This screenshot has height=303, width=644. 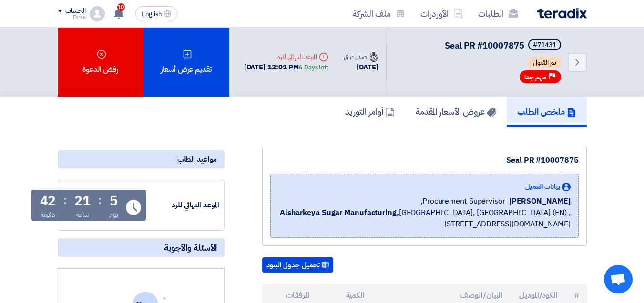 What do you see at coordinates (455, 112) in the screenshot?
I see `a: عروض الأسعار المقدمة` at bounding box center [455, 112].